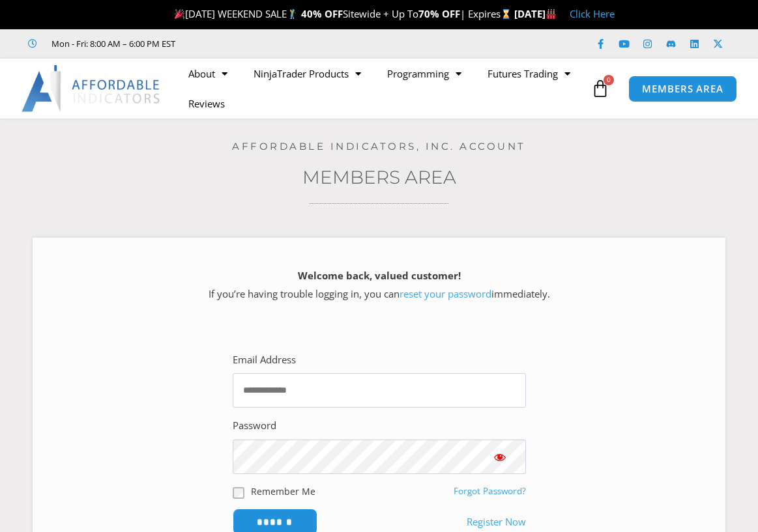 This screenshot has width=758, height=532. I want to click on img: LogoAI | Affordable Indicators – NinjaTrader, so click(91, 88).